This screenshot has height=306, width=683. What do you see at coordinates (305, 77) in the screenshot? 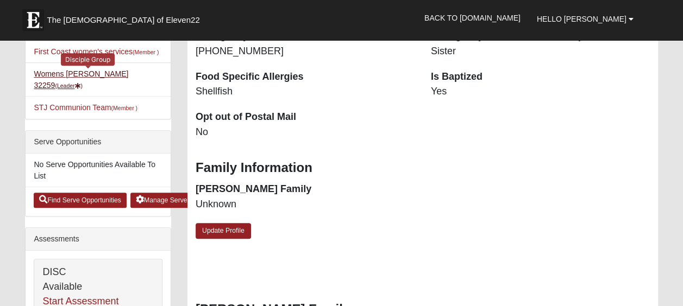
I see `dt: Food Specific Allergies` at bounding box center [305, 77].